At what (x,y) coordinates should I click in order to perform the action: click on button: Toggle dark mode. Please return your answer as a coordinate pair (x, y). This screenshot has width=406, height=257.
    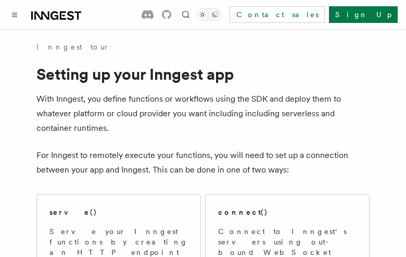
    Looking at the image, I should click on (209, 15).